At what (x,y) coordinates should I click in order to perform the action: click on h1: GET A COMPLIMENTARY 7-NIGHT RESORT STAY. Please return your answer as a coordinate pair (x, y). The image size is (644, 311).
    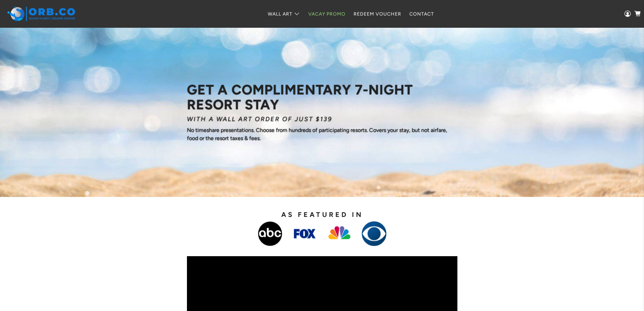
    Looking at the image, I should click on (322, 97).